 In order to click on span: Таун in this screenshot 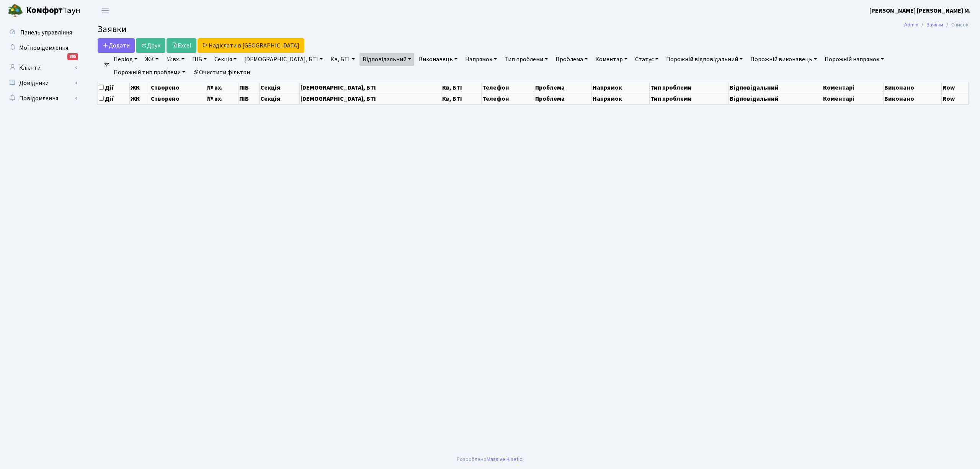, I will do `click(53, 11)`.